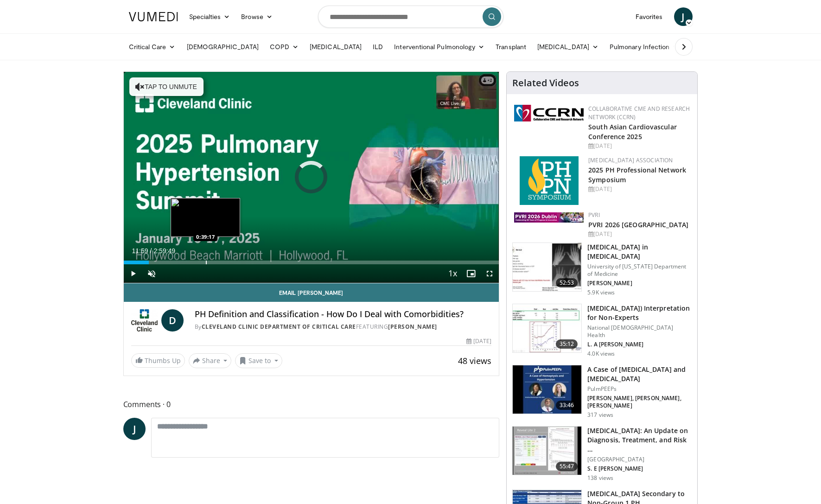  What do you see at coordinates (312, 262) in the screenshot?
I see `div: Progress Bar` at bounding box center [312, 262].